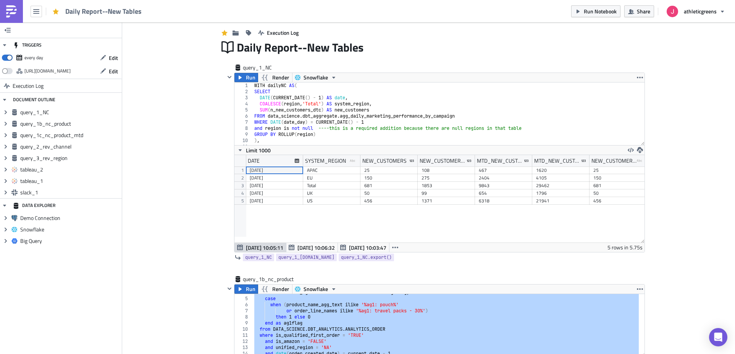 The image size is (735, 354). Describe the element at coordinates (332, 201) in the screenshot. I see `div: US` at that location.